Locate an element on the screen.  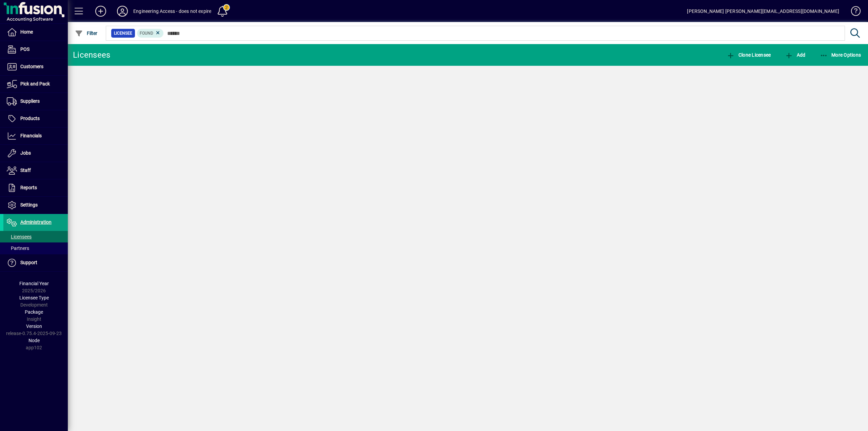
a: Suppliers is located at coordinates (36, 101).